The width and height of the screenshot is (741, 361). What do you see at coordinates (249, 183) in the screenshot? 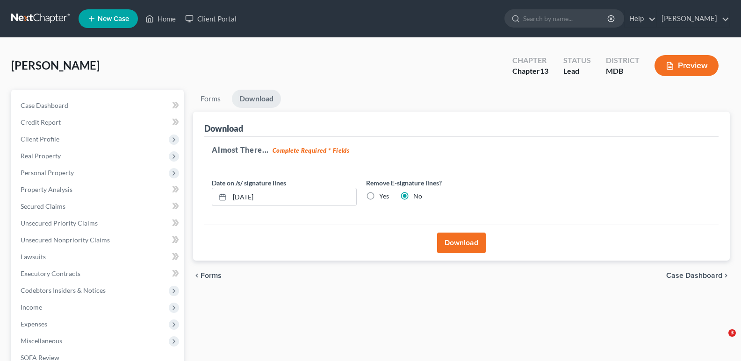
I see `label: Date on /s/ signature lines` at bounding box center [249, 183].